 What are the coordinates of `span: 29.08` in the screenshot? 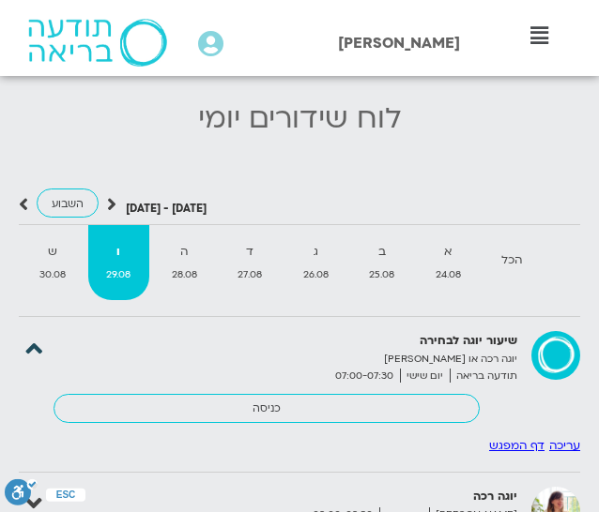 It's located at (119, 275).